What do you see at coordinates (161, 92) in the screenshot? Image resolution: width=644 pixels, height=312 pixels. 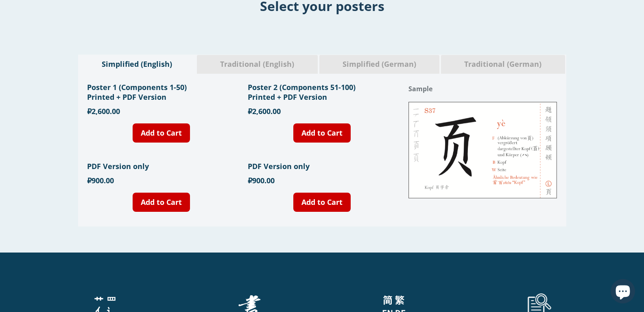 I see `h1: Poster 1 (Components 1-50) Printed + PDF Version` at bounding box center [161, 92].